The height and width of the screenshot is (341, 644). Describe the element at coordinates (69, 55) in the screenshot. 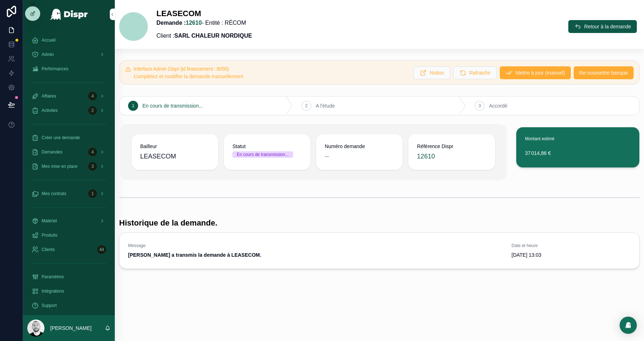

I see `a: Admin` at that location.